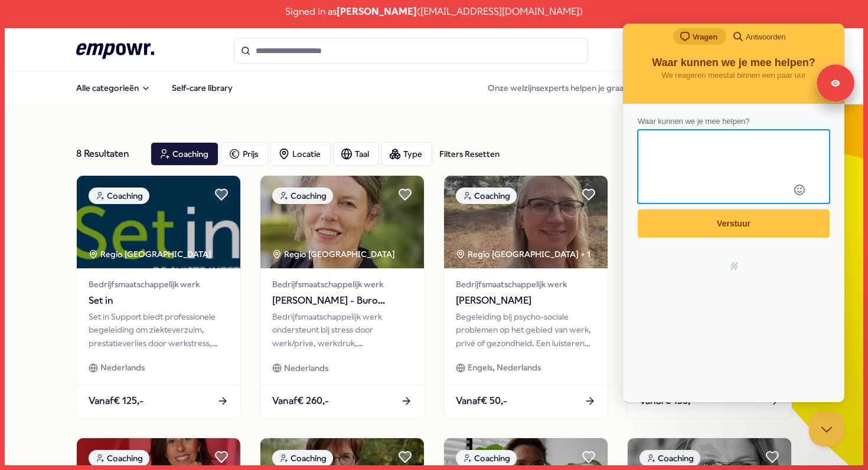 Image resolution: width=868 pixels, height=470 pixels. Describe the element at coordinates (109, 154) in the screenshot. I see `div: 8 Resultaten` at that location.